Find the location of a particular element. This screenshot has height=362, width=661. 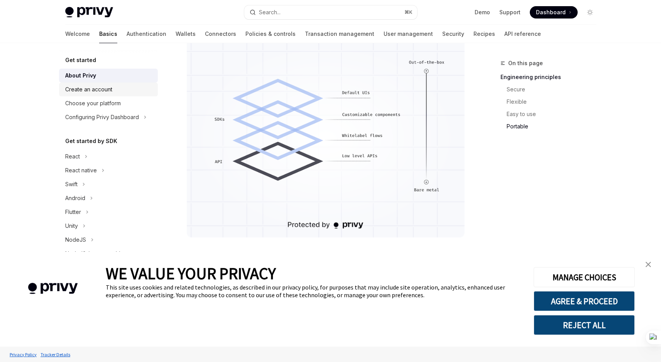

a: Flexible is located at coordinates (555, 102).